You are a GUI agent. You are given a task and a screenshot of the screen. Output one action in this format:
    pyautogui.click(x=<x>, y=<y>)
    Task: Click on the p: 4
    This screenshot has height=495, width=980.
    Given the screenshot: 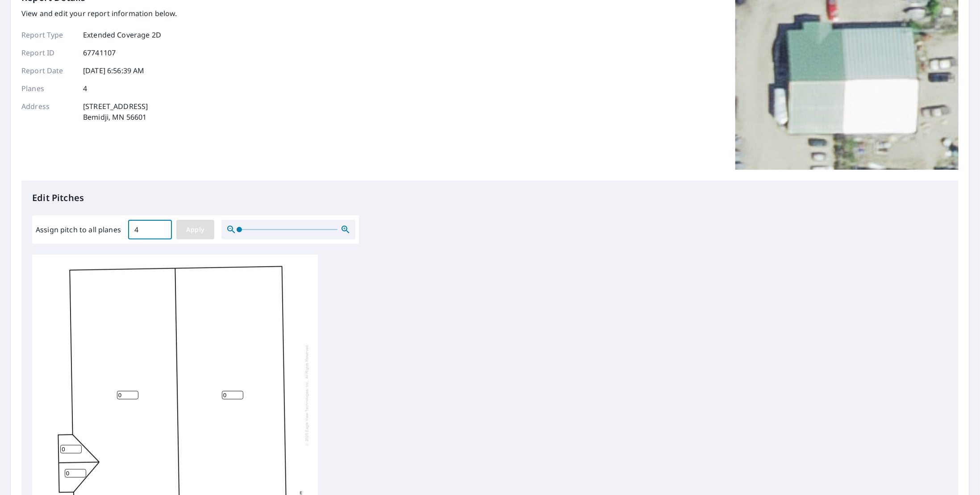 What is the action you would take?
    pyautogui.click(x=85, y=89)
    